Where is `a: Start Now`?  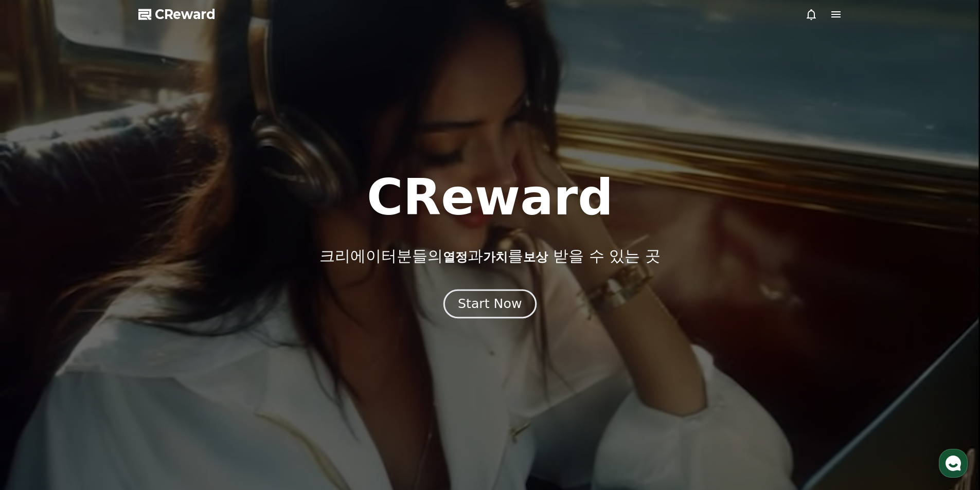 a: Start Now is located at coordinates (490, 305).